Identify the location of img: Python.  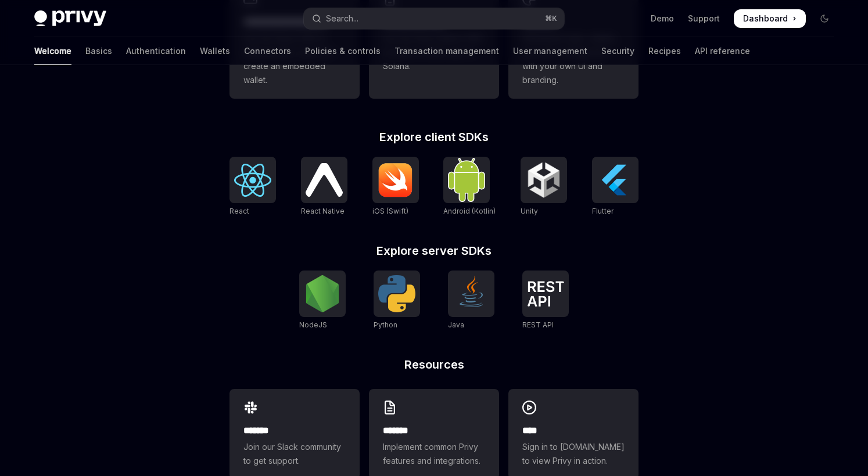
(396, 294).